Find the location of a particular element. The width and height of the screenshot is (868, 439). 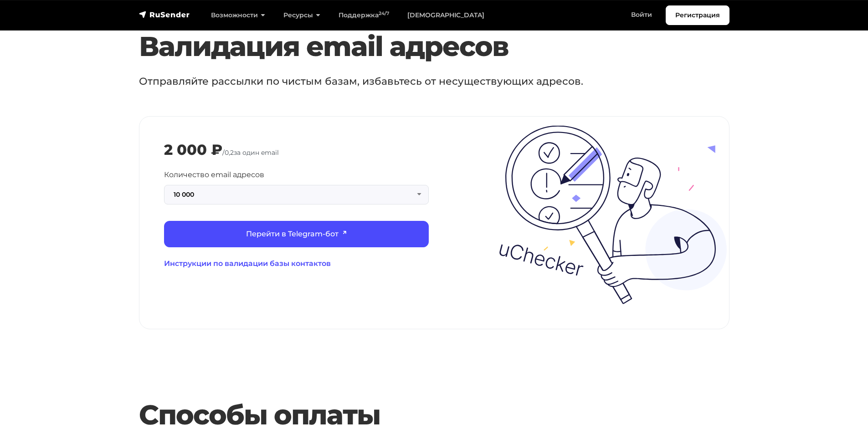

span: / за один email is located at coordinates (251, 153).